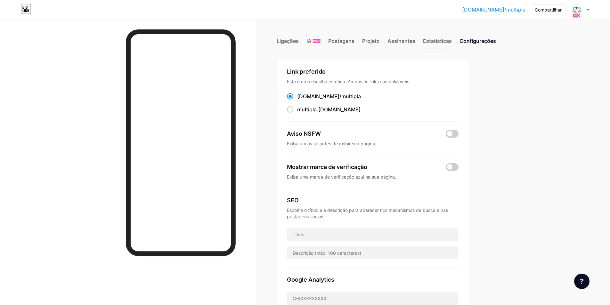  Describe the element at coordinates (287, 41) in the screenshot. I see `font: Ligações` at that location.